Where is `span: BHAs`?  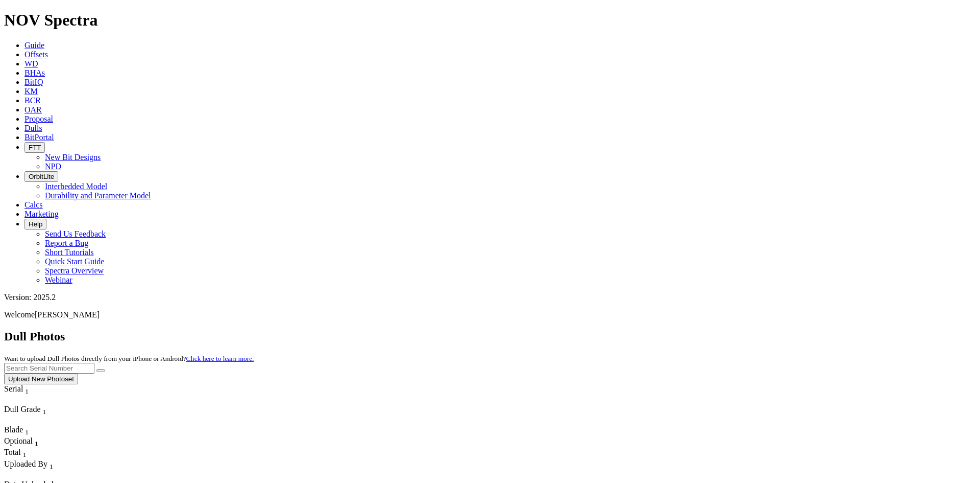 span: BHAs is located at coordinates (35, 73).